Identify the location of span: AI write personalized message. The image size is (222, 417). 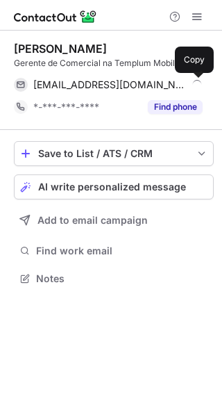
(112, 187).